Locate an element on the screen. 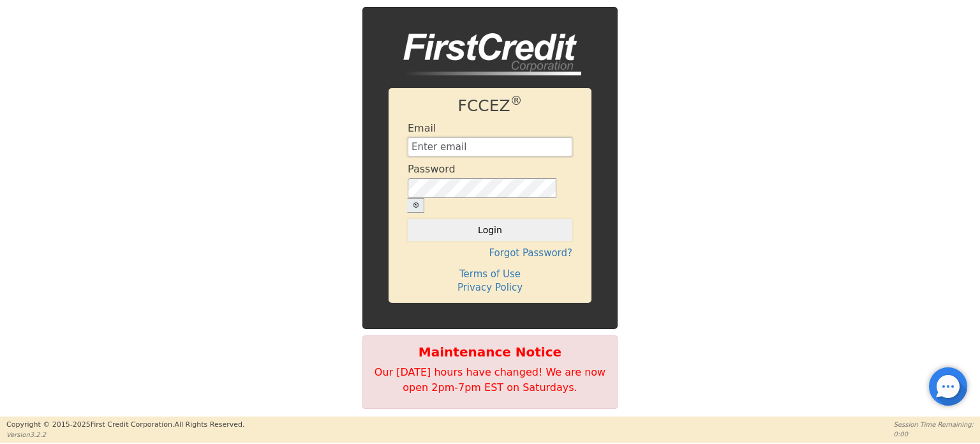 The image size is (980, 444). p: Session Time Remaining: is located at coordinates (934, 424).